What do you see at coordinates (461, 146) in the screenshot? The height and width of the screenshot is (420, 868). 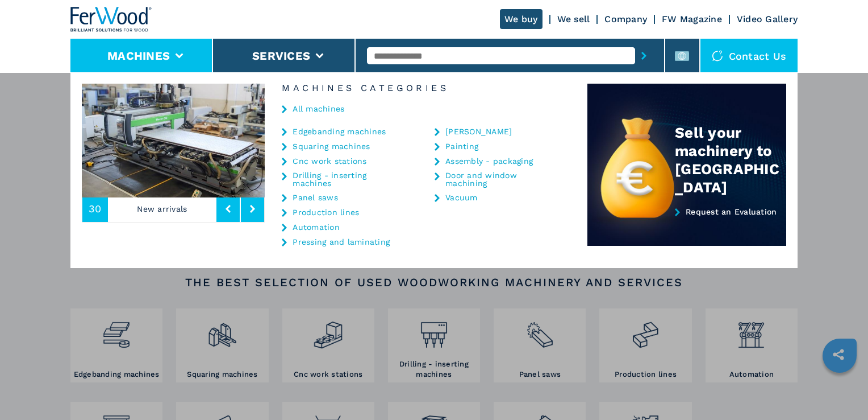 I see `a: Painting` at bounding box center [461, 146].